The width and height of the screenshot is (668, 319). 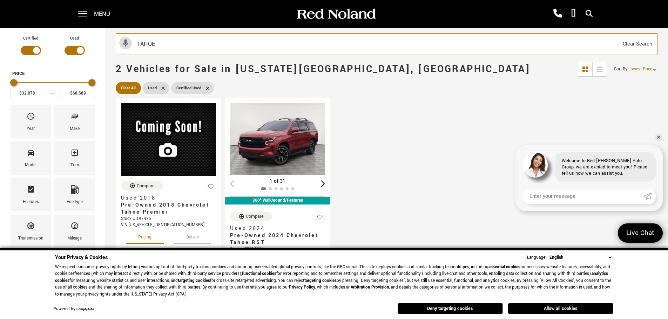 What do you see at coordinates (277, 250) in the screenshot?
I see `div: Stock : UC201186A` at bounding box center [277, 250].